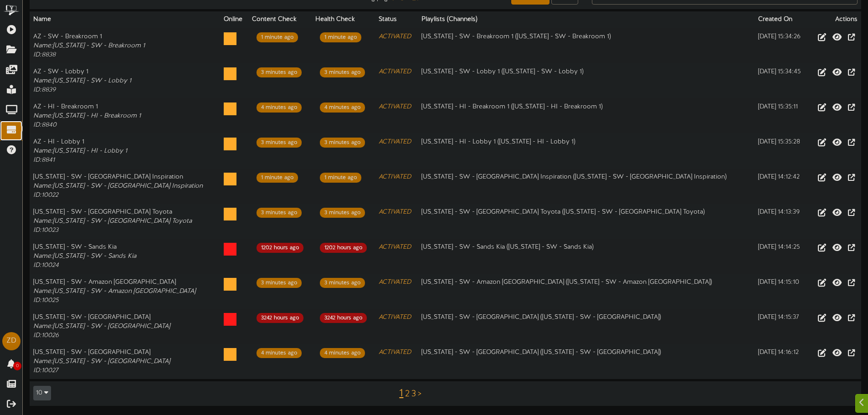 The height and width of the screenshot is (415, 868). What do you see at coordinates (45, 300) in the screenshot?
I see `i: ID: 10025` at bounding box center [45, 300].